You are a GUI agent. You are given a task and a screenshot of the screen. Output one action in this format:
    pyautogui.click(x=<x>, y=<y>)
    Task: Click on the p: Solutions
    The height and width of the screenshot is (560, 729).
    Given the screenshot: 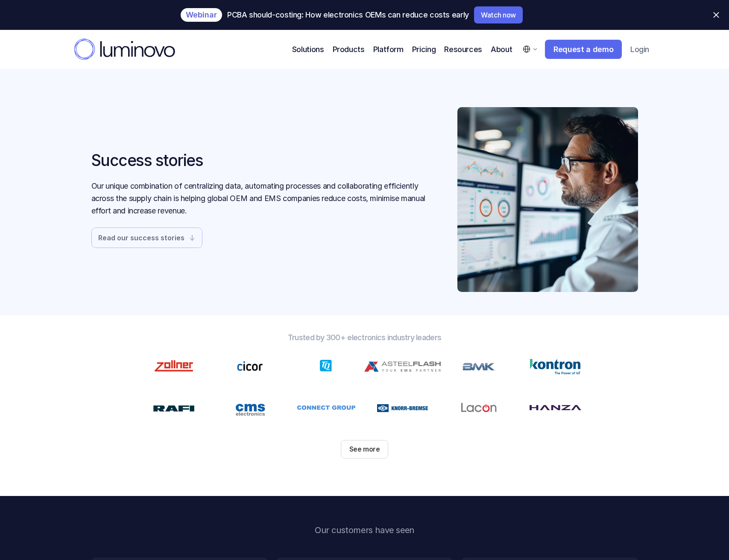 What is the action you would take?
    pyautogui.click(x=308, y=49)
    